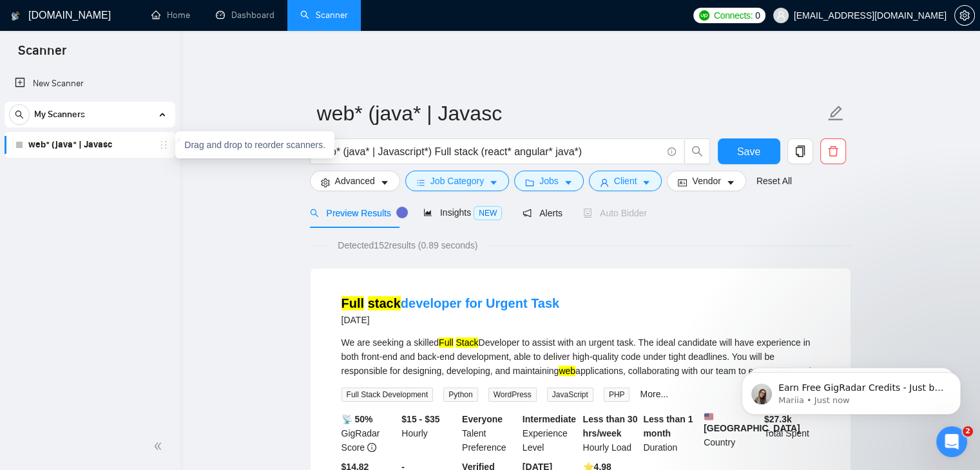 Image resolution: width=980 pixels, height=470 pixels. Describe the element at coordinates (733, 15) in the screenshot. I see `span: Connects:` at that location.